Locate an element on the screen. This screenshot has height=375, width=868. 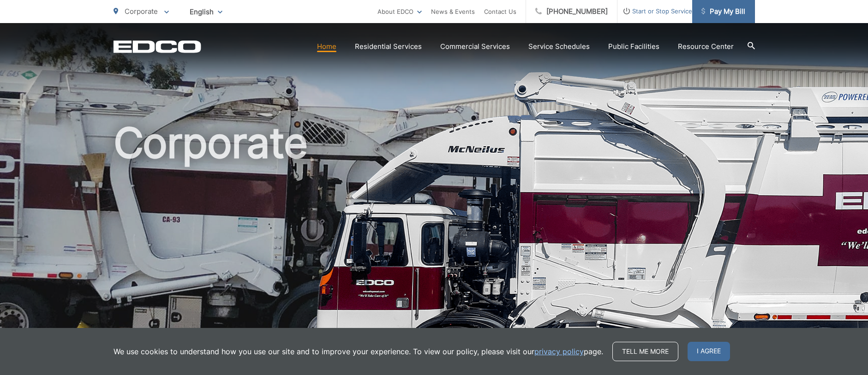
a: Home is located at coordinates (327, 46).